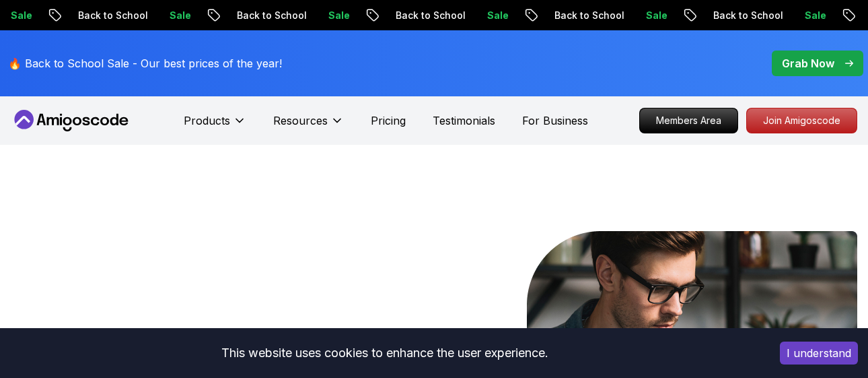 The height and width of the screenshot is (378, 868). I want to click on p: Pricing, so click(388, 121).